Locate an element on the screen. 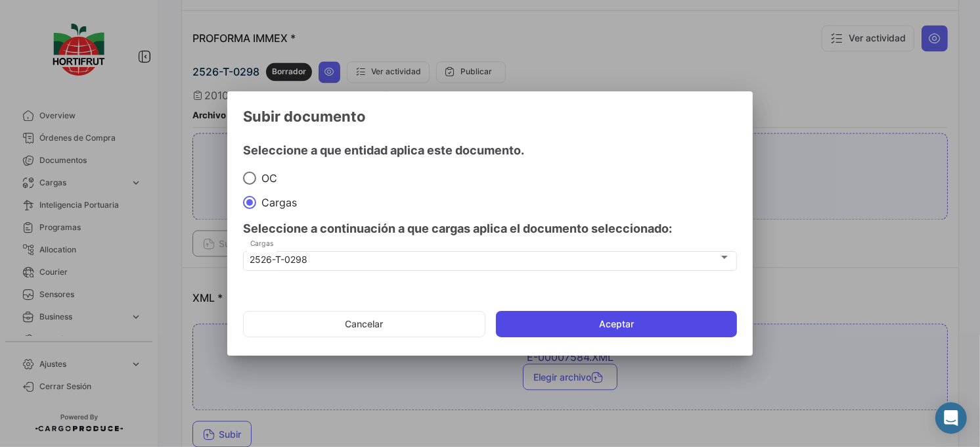  button: Cancelar is located at coordinates (363, 324).